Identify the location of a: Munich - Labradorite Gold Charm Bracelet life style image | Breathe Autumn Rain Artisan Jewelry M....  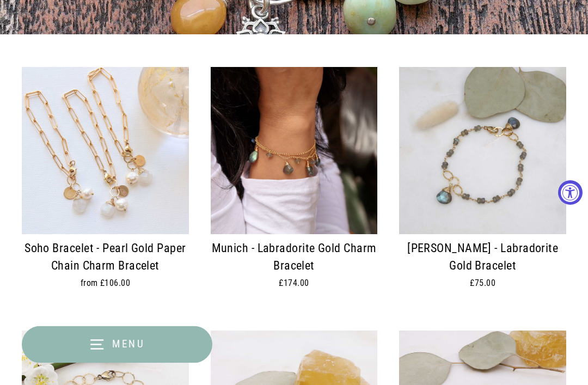
(294, 189).